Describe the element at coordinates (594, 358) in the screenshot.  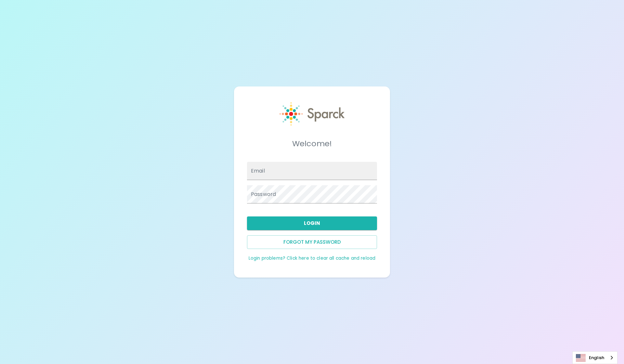
I see `div: Language` at that location.